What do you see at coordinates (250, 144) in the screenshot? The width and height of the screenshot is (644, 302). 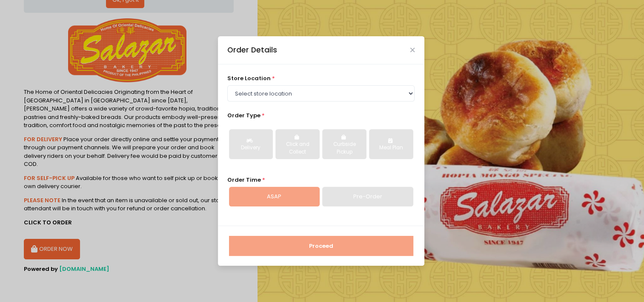 I see `button: Delivery` at bounding box center [250, 144].